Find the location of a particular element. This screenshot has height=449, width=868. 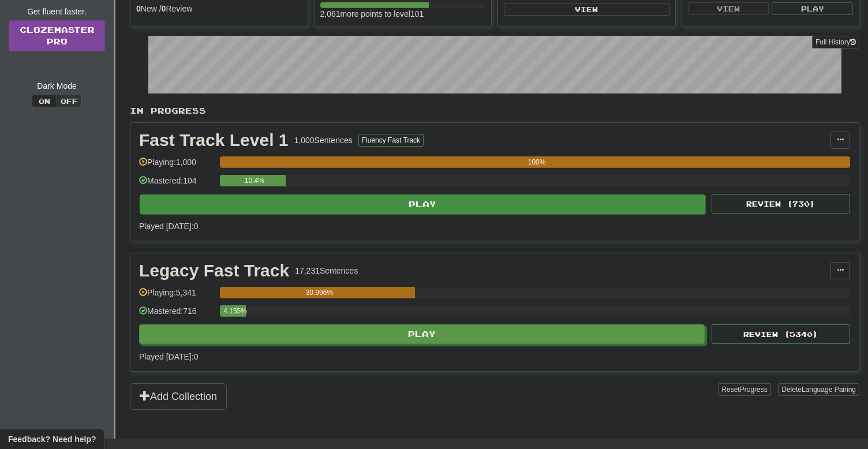

button: Off is located at coordinates (69, 101).